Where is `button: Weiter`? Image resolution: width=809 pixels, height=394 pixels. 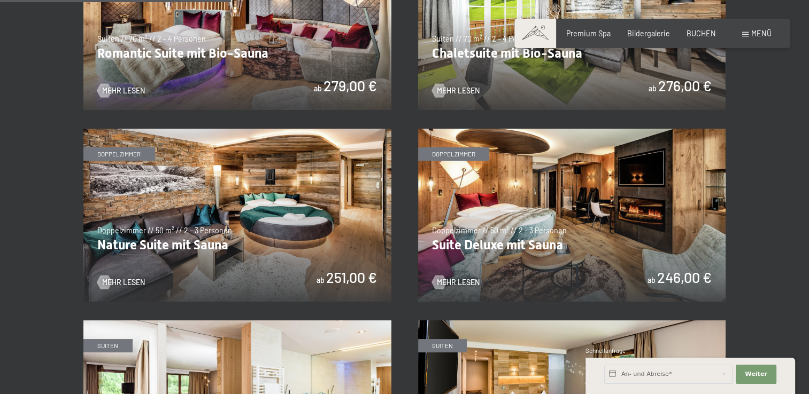
button: Weiter is located at coordinates (756, 375).